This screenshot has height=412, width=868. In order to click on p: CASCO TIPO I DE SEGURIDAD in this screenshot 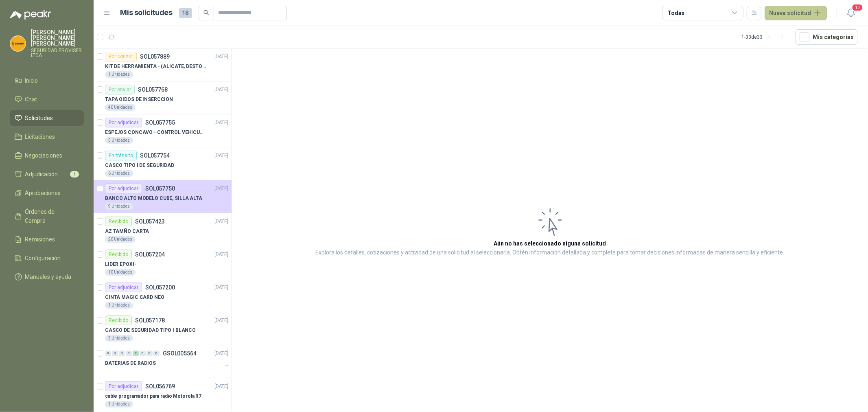, I will do `click(140, 165)`.